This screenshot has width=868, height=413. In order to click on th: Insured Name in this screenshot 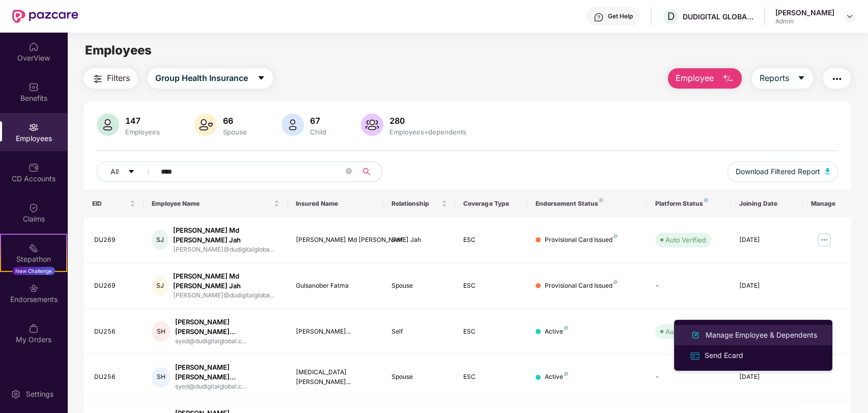, I will do `click(336, 203)`.